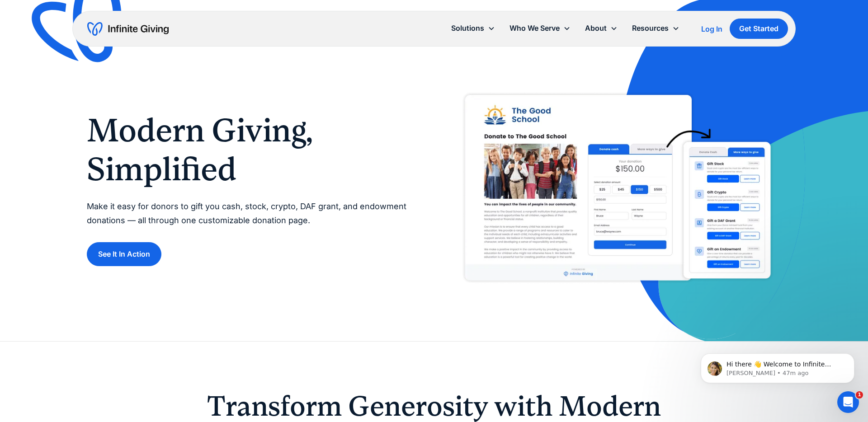 This screenshot has height=422, width=868. I want to click on a: Log In, so click(712, 29).